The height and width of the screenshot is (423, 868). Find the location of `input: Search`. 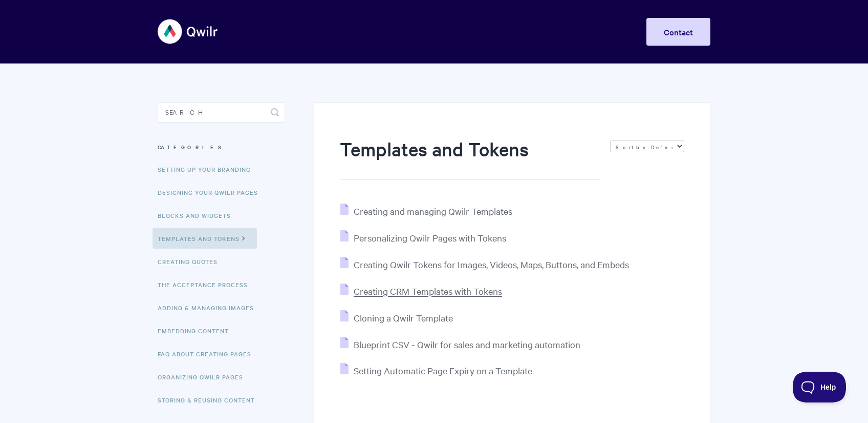

input: Search is located at coordinates (221, 113).